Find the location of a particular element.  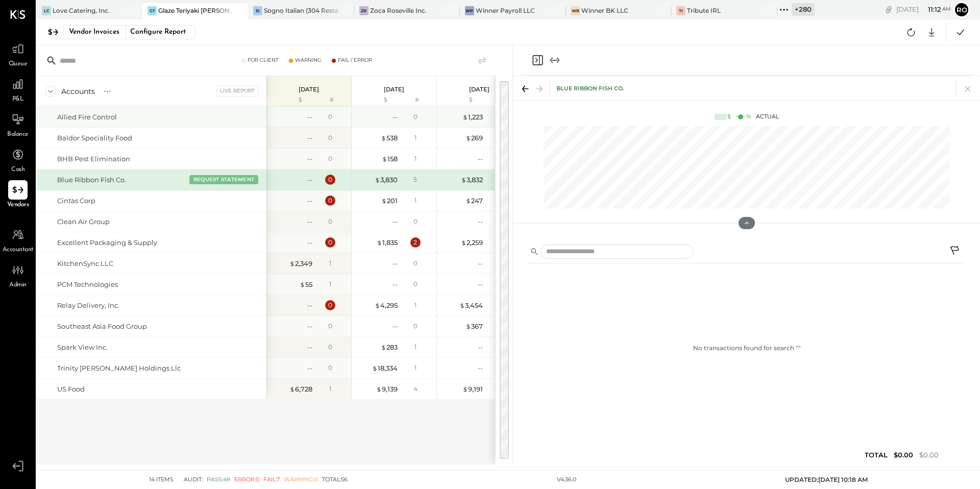

div: 14 items is located at coordinates (161, 480).